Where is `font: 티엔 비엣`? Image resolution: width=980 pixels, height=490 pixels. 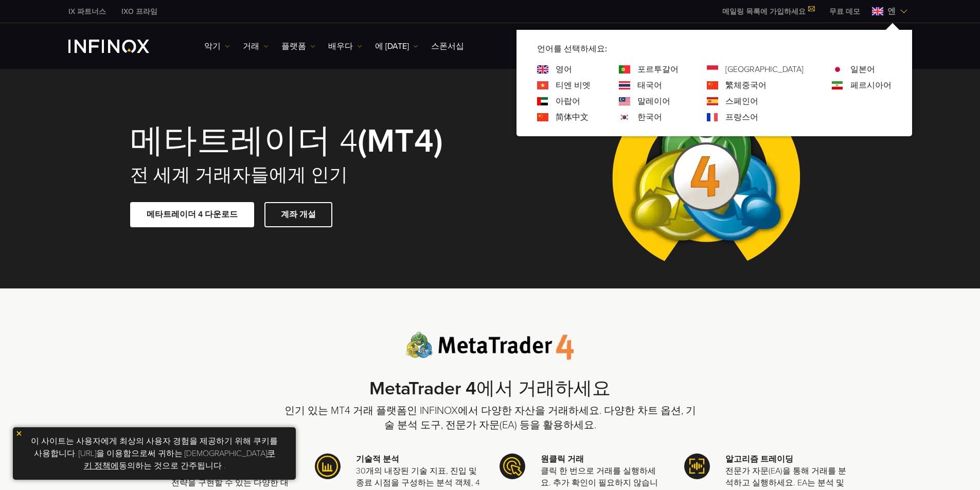 font: 티엔 비엣 is located at coordinates (573, 85).